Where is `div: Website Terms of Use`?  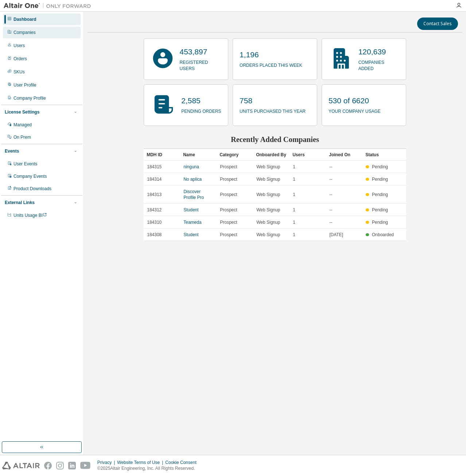
div: Website Terms of Use is located at coordinates (141, 462).